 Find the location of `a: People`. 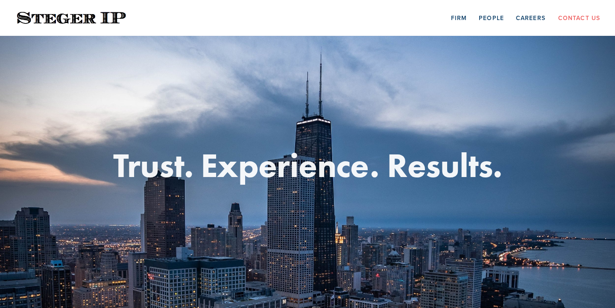

a: People is located at coordinates (491, 17).